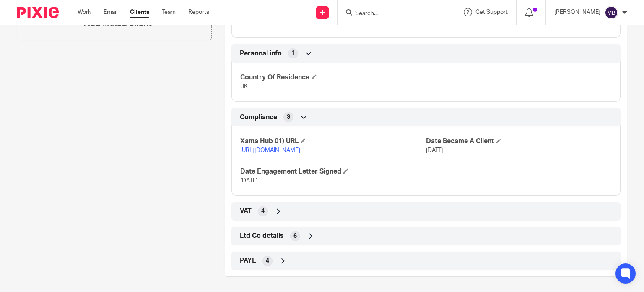  I want to click on input: Search, so click(392, 14).